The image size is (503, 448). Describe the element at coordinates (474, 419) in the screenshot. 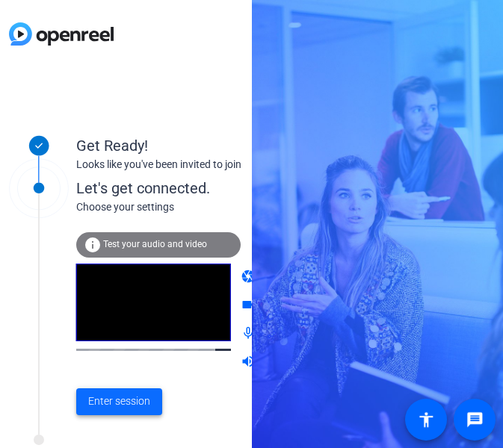

I see `mat-icon: message` at that location.